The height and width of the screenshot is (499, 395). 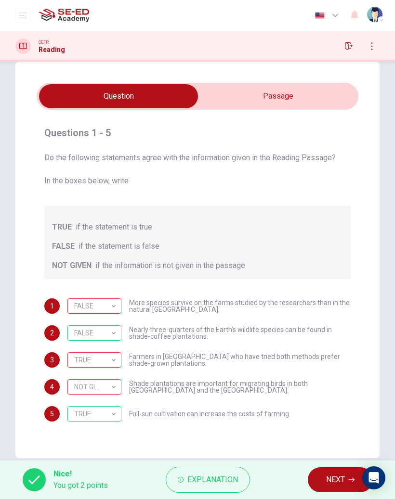 I want to click on span: Do the following statements agree with the information given in the Reading Passage? In the boxes..., so click(x=197, y=169).